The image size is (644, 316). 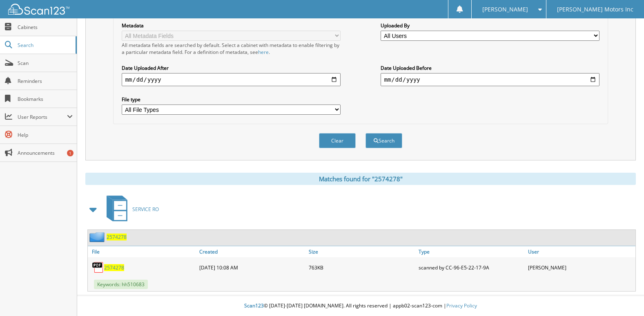 I want to click on div: scanned by CC-96-E5-22-17-9A, so click(x=471, y=267).